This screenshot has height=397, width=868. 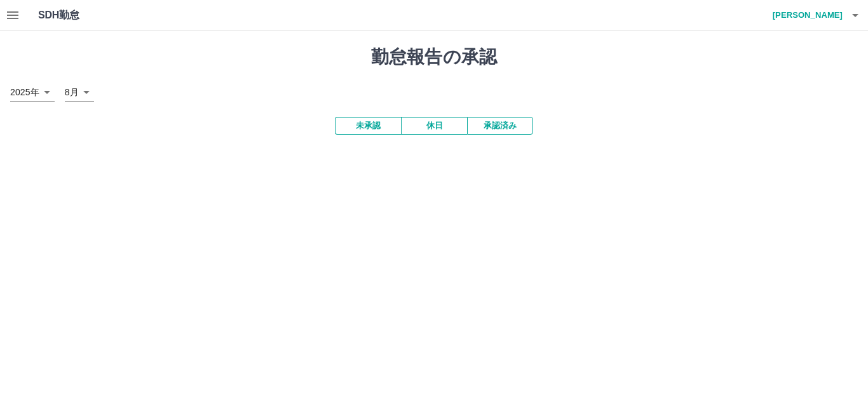 What do you see at coordinates (434, 57) in the screenshot?
I see `h1: 勤怠報告の承認` at bounding box center [434, 57].